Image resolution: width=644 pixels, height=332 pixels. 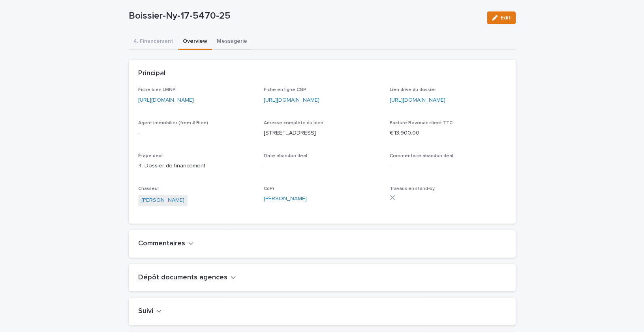 What do you see at coordinates (413, 89) in the screenshot?
I see `span: Lien drive du dossier` at bounding box center [413, 89].